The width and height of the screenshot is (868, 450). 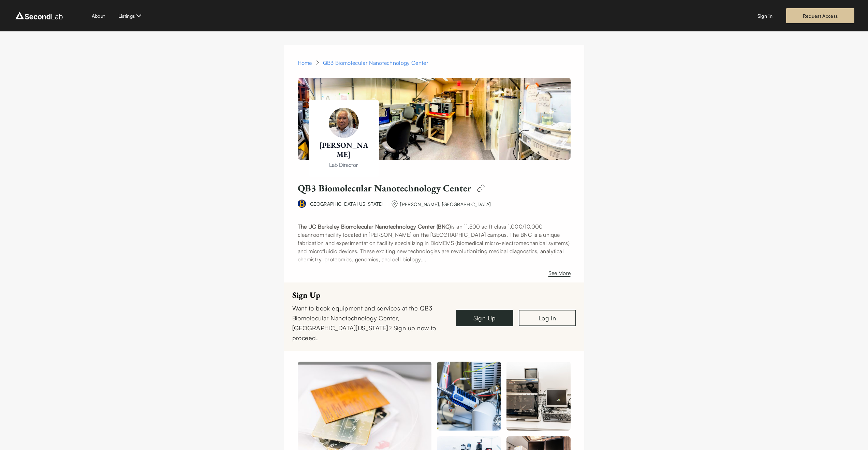 I want to click on a: Home, so click(x=305, y=63).